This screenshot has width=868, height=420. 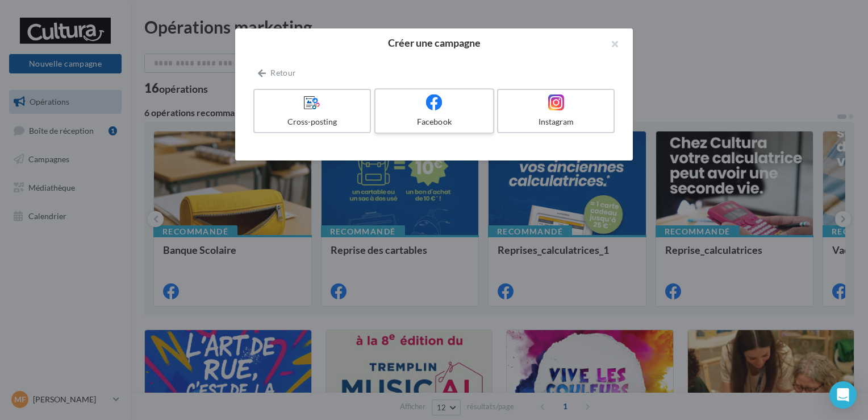 What do you see at coordinates (843, 395) in the screenshot?
I see `div: Open Intercom Messenger` at bounding box center [843, 395].